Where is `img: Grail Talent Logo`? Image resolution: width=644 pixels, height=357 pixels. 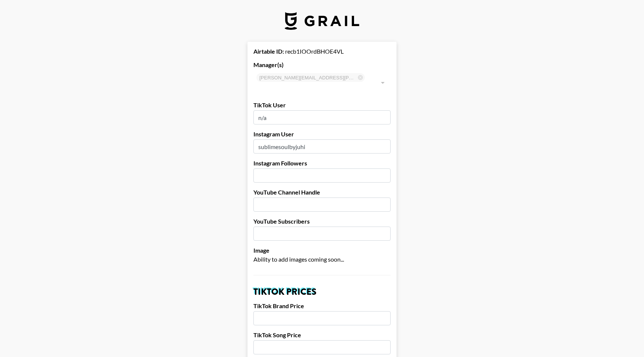 img: Grail Talent Logo is located at coordinates (322, 21).